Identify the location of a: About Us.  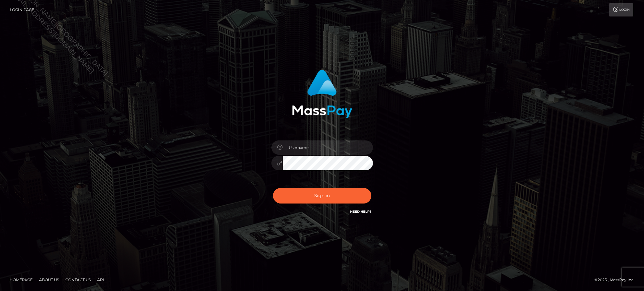
(49, 280).